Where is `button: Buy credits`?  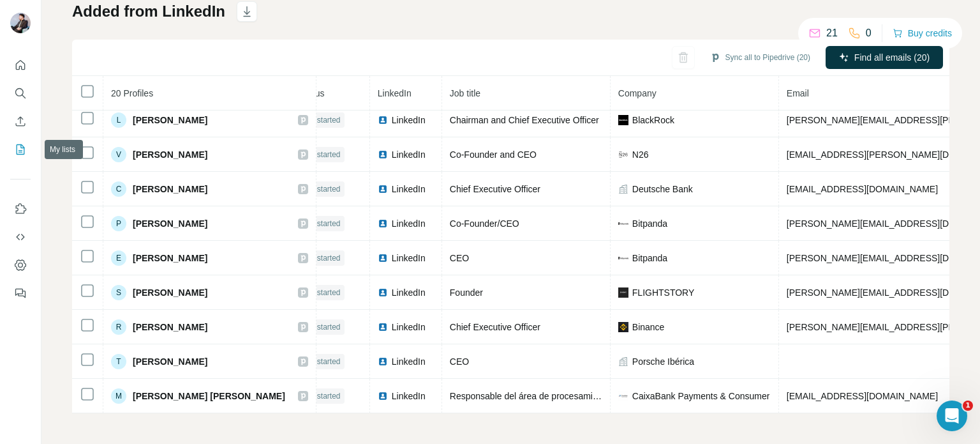
button: Buy credits is located at coordinates (922, 33).